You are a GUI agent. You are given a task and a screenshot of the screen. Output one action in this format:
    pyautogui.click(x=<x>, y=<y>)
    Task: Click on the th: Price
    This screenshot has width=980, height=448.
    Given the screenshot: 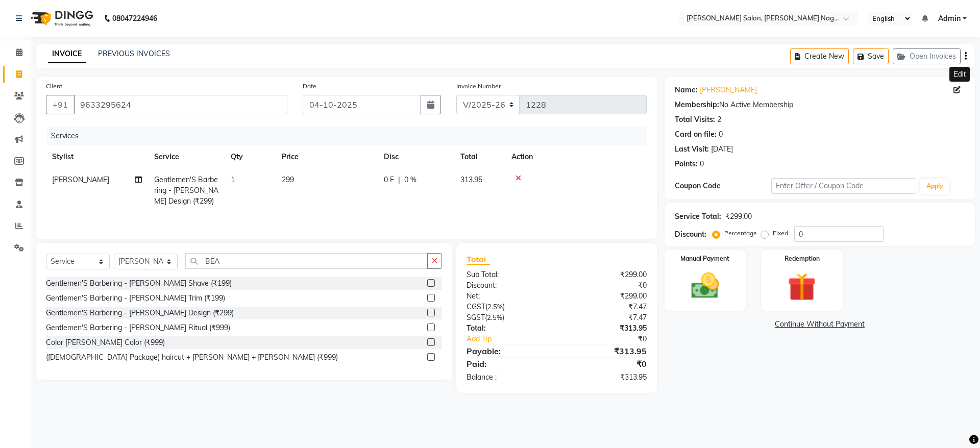 What is the action you would take?
    pyautogui.click(x=327, y=157)
    